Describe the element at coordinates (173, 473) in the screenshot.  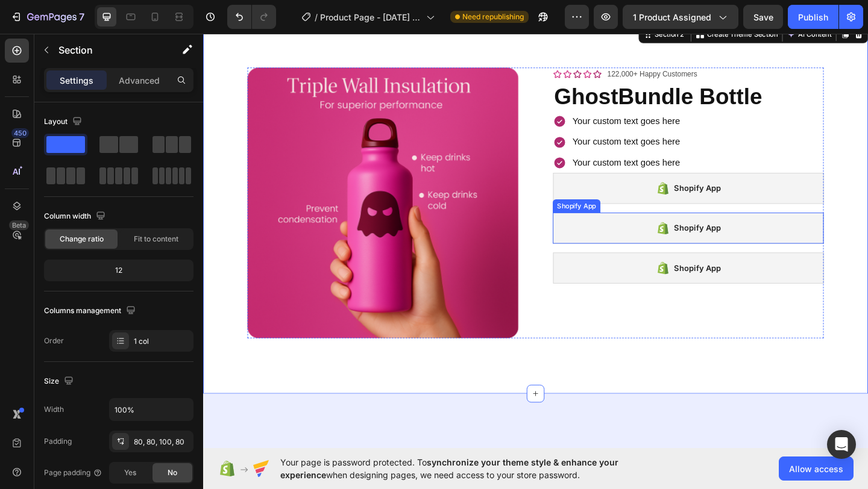
I see `span: No` at that location.